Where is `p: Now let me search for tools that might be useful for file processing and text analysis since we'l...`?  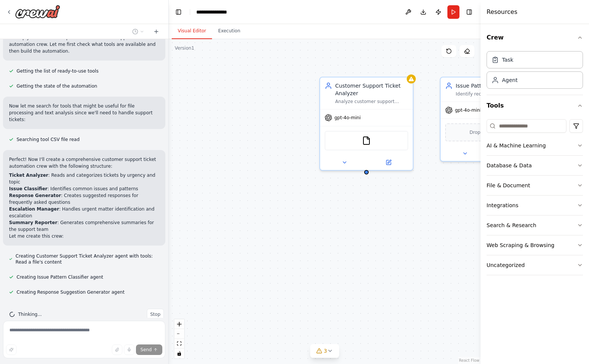 p: Now let me search for tools that might be useful for file processing and text analysis since we'l... is located at coordinates (84, 113).